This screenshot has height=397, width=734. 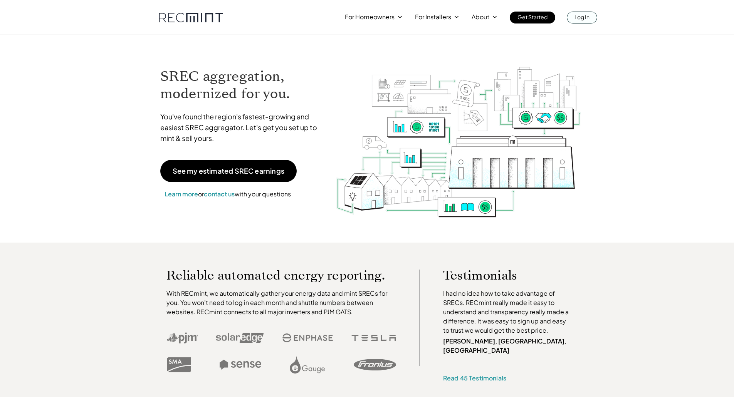 I want to click on a: See my estimated SREC earnings, so click(x=229, y=171).